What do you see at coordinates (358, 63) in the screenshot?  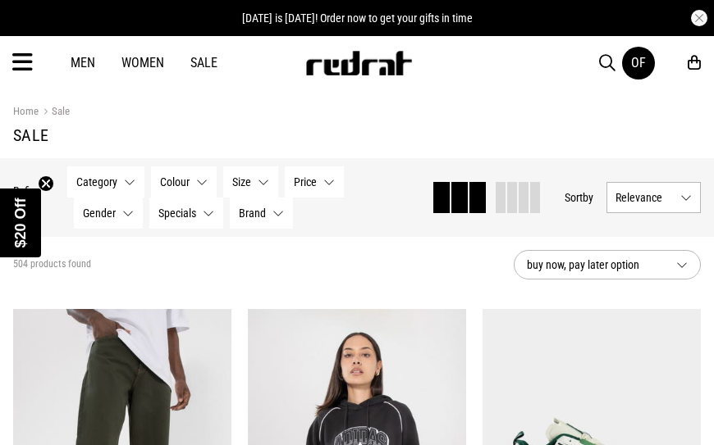 I see `img: Redrat logo` at bounding box center [358, 63].